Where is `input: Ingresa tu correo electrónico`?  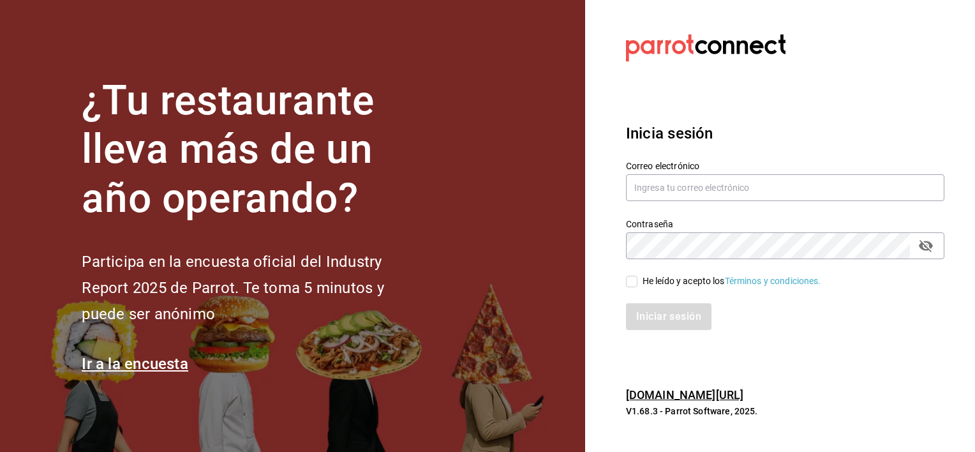 input: Ingresa tu correo electrónico is located at coordinates (785, 188).